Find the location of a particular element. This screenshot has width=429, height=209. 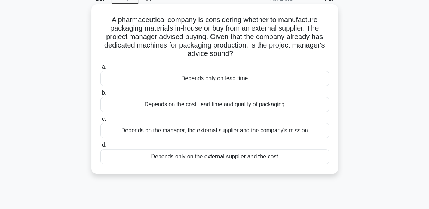

span: b. is located at coordinates (104, 93).